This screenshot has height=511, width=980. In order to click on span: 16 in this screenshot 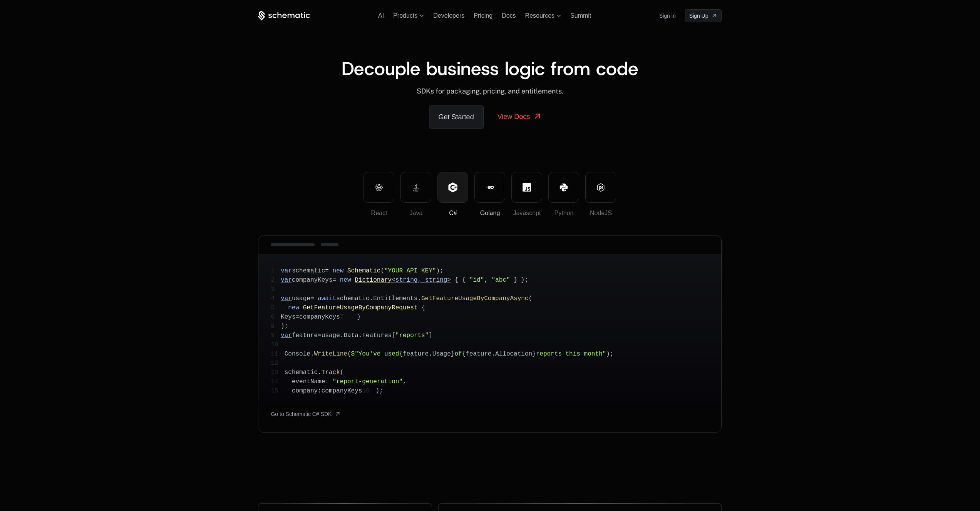, I will do `click(369, 391)`.